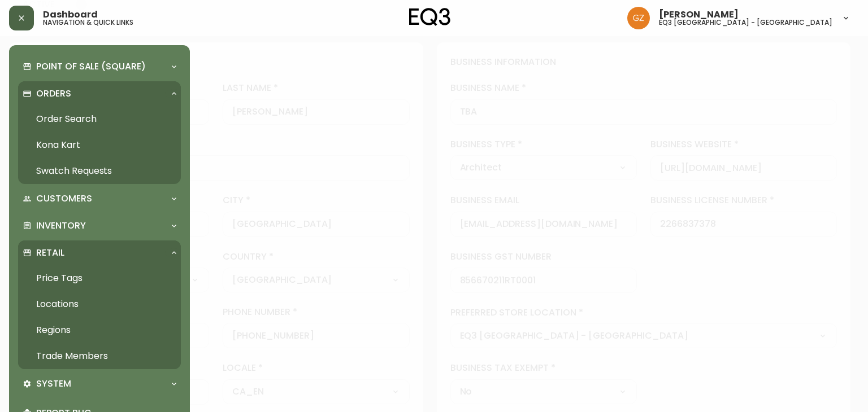 The width and height of the screenshot is (868, 412). What do you see at coordinates (100, 253) in the screenshot?
I see `div: Retail` at bounding box center [100, 253].